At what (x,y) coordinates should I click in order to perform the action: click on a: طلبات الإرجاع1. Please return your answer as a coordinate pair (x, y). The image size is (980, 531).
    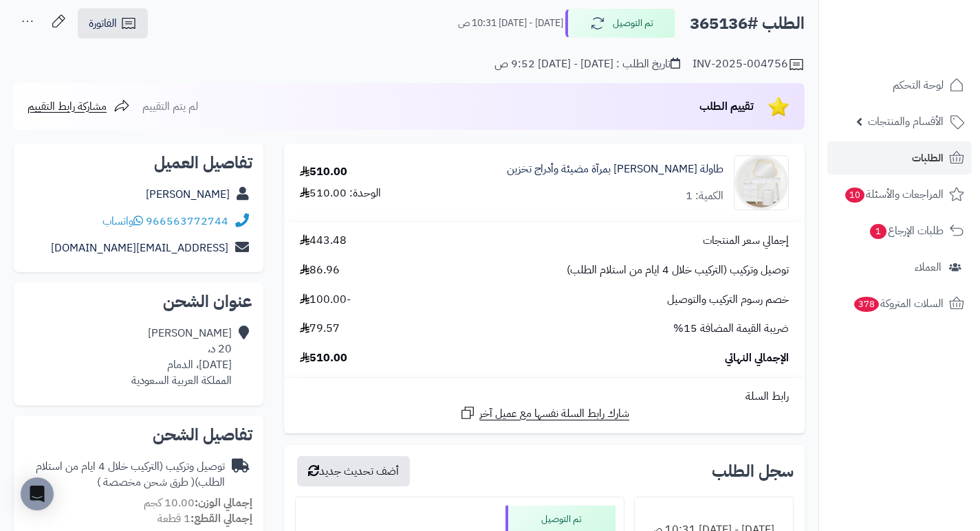
    Looking at the image, I should click on (899, 231).